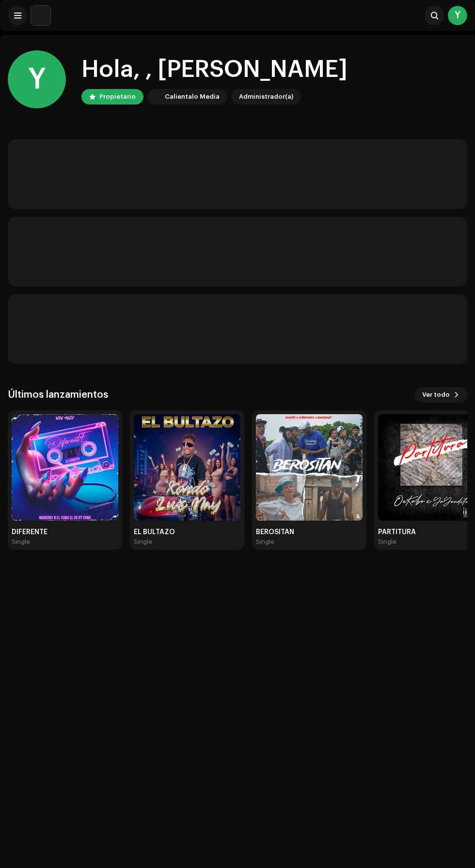 This screenshot has height=868, width=475. Describe the element at coordinates (65, 533) in the screenshot. I see `div: DIFERENTE` at that location.